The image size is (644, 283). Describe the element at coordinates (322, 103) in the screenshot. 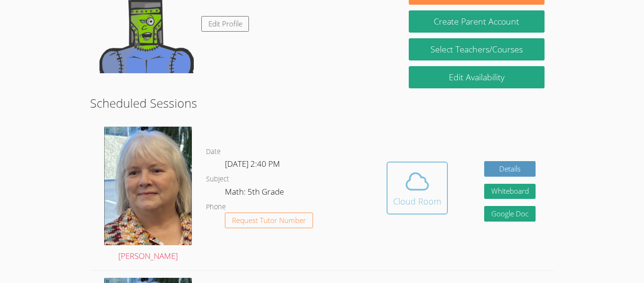

I see `h2: Scheduled Sessions` at that location.